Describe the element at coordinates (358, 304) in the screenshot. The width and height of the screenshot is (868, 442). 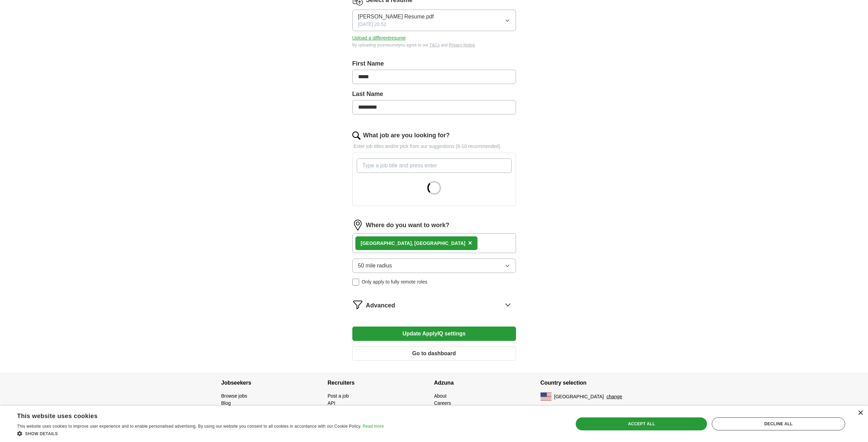
I see `img: filter` at that location.